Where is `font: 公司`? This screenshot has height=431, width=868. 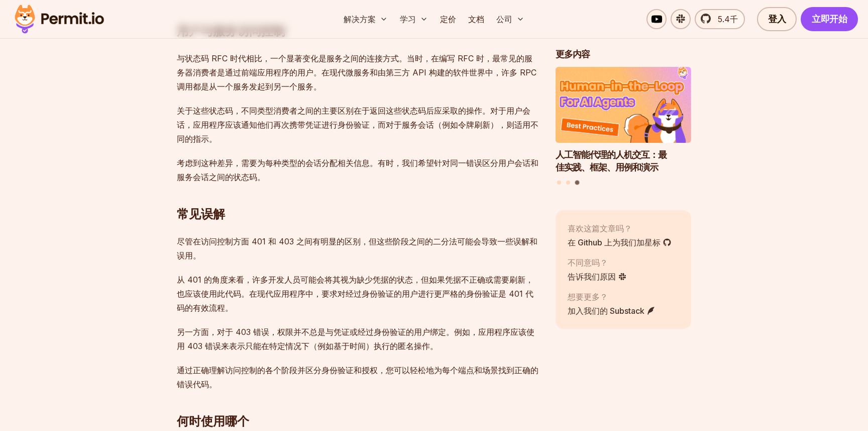
font: 公司 is located at coordinates (504, 19).